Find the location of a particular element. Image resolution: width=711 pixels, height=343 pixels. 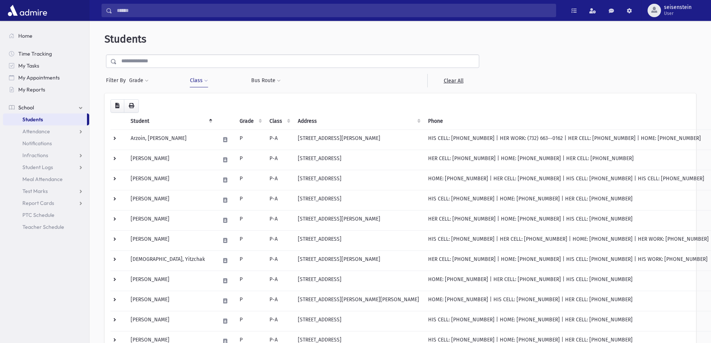

a: School is located at coordinates (46, 108).